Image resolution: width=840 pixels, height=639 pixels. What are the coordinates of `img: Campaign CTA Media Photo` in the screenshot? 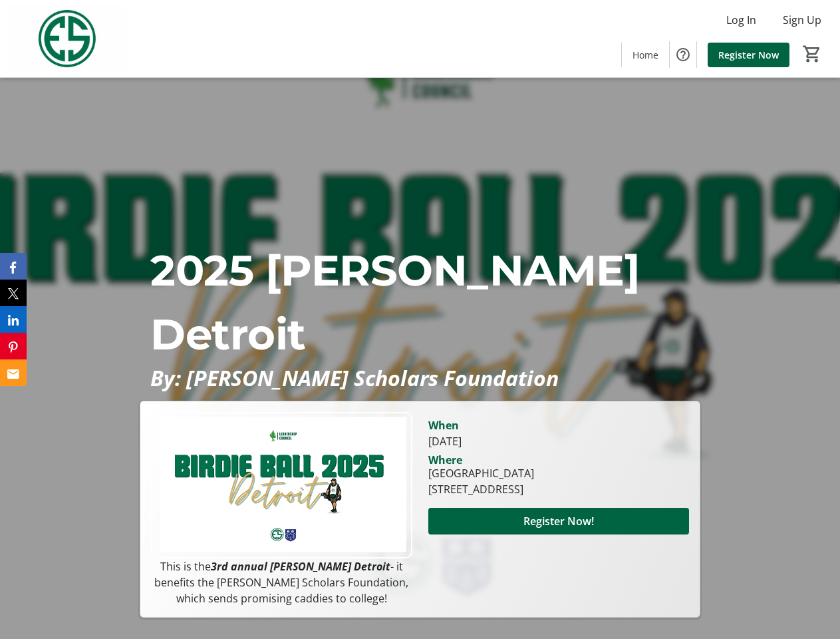 It's located at (282, 485).